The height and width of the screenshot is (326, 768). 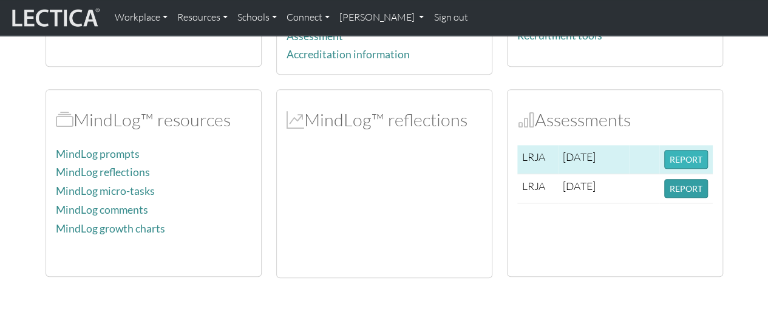 I want to click on a: FOLA—Foundations of Lectical Assessment, so click(x=359, y=27).